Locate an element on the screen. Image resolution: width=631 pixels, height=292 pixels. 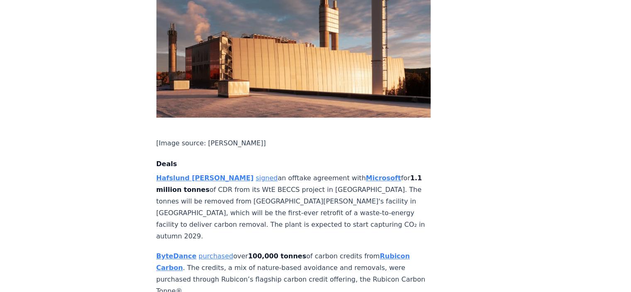
strong: 1.1 million tonnes is located at coordinates (289, 183).